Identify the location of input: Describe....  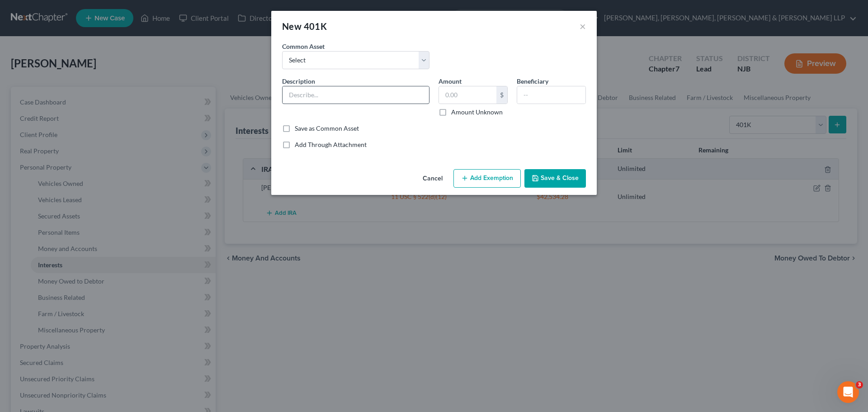
(356, 95).